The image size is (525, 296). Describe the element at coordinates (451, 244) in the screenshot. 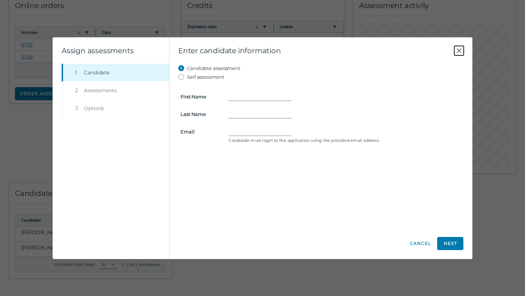

I see `button: Next` at that location.